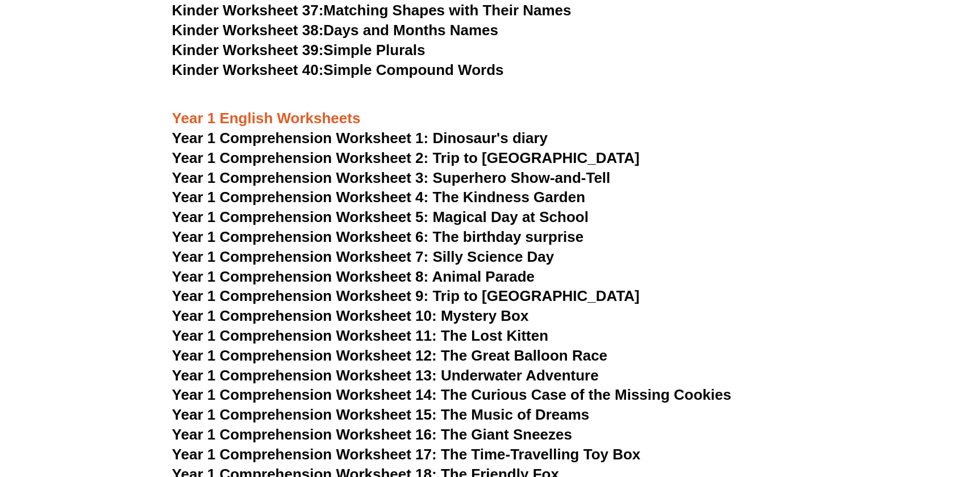 This screenshot has width=980, height=477. Describe the element at coordinates (491, 119) in the screenshot. I see `h3: Year 1 English Worksheets` at that location.